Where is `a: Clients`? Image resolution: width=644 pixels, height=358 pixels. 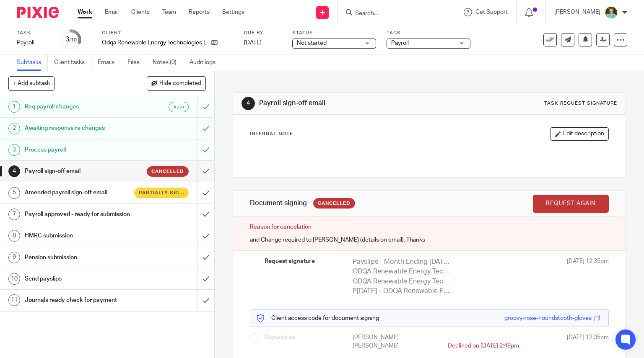 a: Clients is located at coordinates (140, 12).